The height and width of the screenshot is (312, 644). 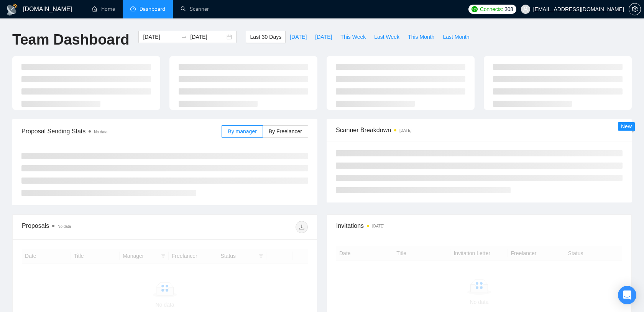 I want to click on span: to, so click(x=184, y=37).